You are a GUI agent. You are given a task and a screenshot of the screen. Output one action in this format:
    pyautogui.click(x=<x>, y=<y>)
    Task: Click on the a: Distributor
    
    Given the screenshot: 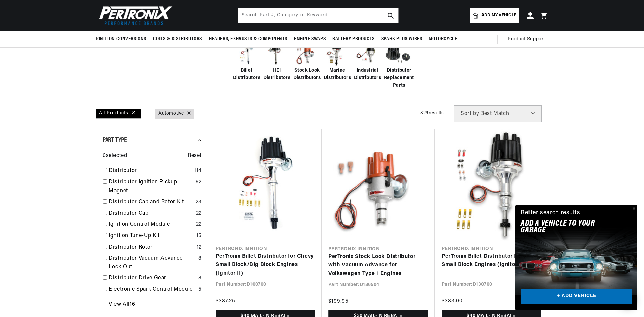 What is the action you would take?
    pyautogui.click(x=150, y=171)
    